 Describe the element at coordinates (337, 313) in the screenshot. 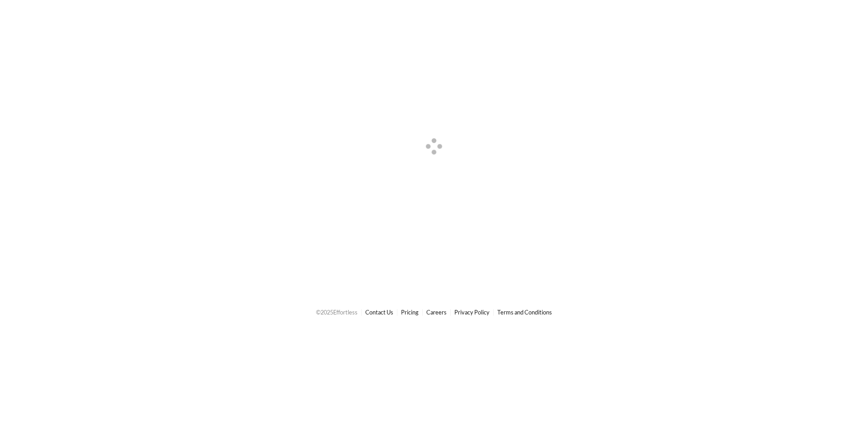

I see `span: © 2025 Effortless` at that location.